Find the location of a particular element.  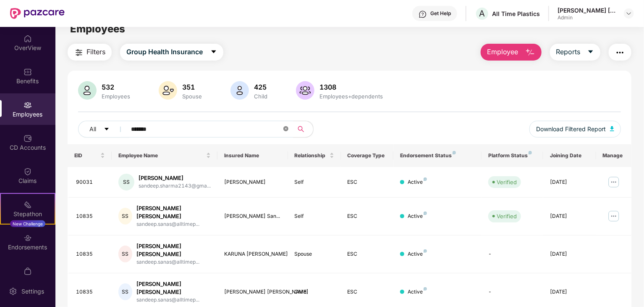

div: 425 is located at coordinates (261, 87).